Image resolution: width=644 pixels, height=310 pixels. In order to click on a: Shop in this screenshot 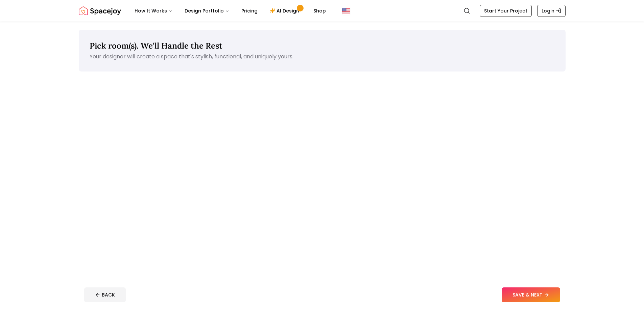, I will do `click(320, 11)`.